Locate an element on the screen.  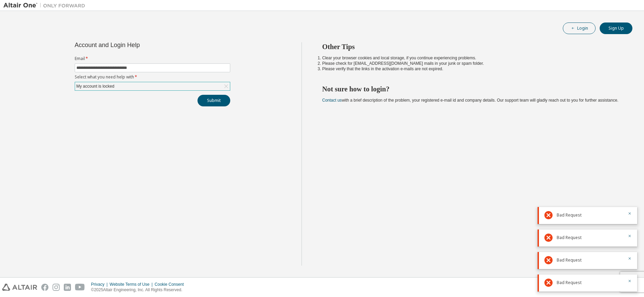
p: © 2025 Altair Engineering, Inc. All Rights Reserved. is located at coordinates (140, 290).